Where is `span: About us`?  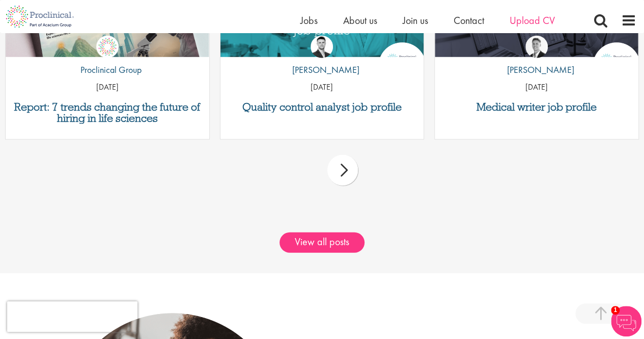
span: About us is located at coordinates (360, 20).